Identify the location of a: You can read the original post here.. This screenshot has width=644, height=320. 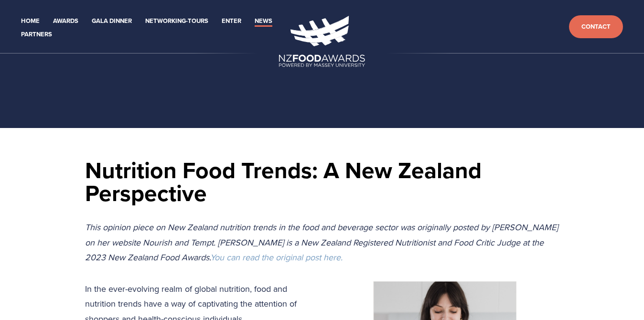
(276, 257).